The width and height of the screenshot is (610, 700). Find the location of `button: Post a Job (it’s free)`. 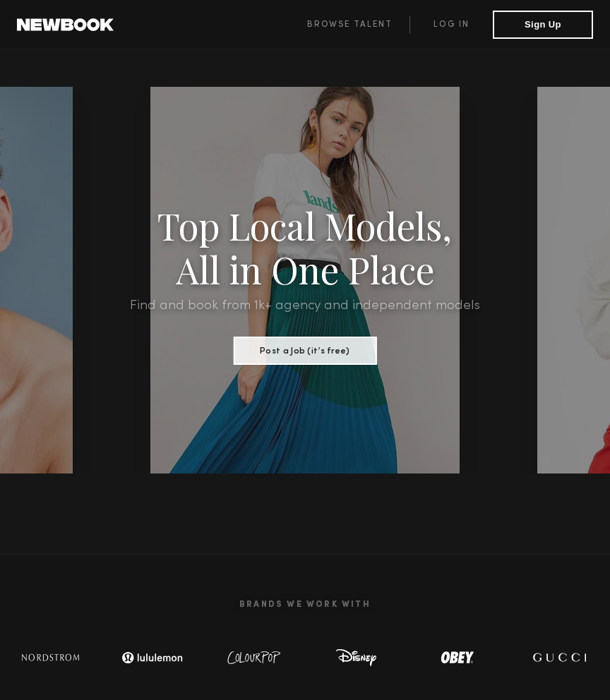

button: Post a Job (it’s free) is located at coordinates (305, 351).